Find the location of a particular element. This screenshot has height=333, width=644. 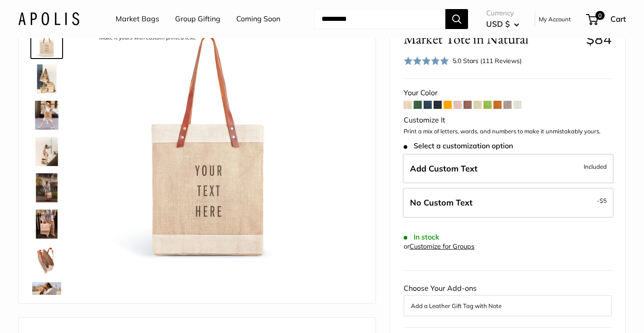

img: description_Water resistant inner liner. is located at coordinates (47, 261).